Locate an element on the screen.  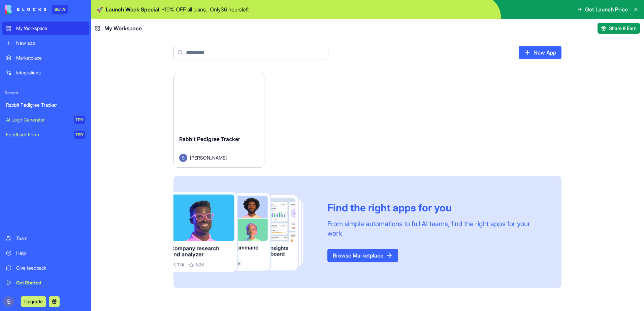
p: Only 36 hours left is located at coordinates (230, 9).